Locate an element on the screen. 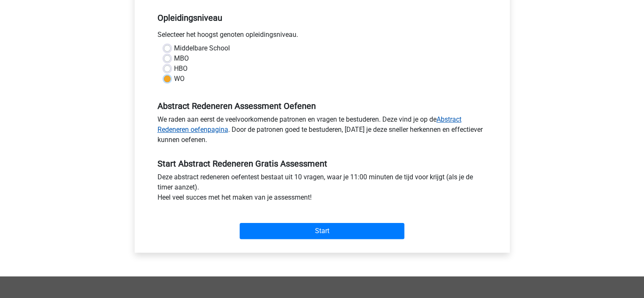 The height and width of the screenshot is (298, 644). label: MBO is located at coordinates (181, 58).